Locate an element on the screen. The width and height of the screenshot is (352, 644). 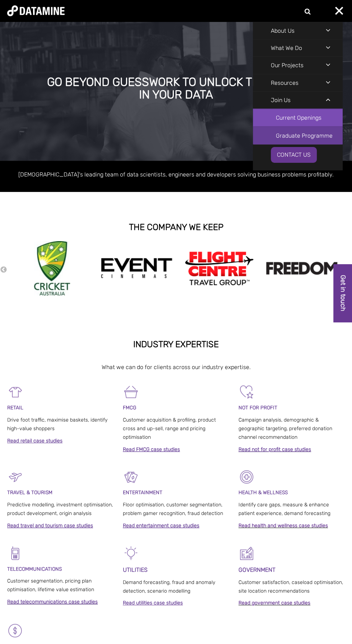
strong: Read entertainment case studies is located at coordinates (161, 526).